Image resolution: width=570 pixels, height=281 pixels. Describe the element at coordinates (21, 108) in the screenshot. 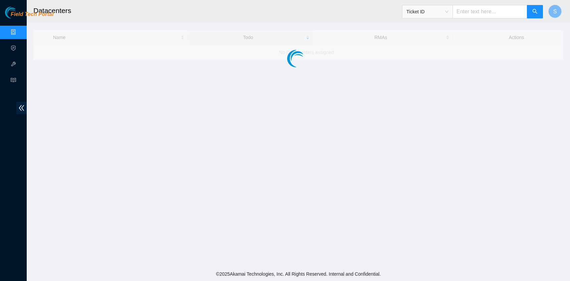

I see `span: double-left` at that location.